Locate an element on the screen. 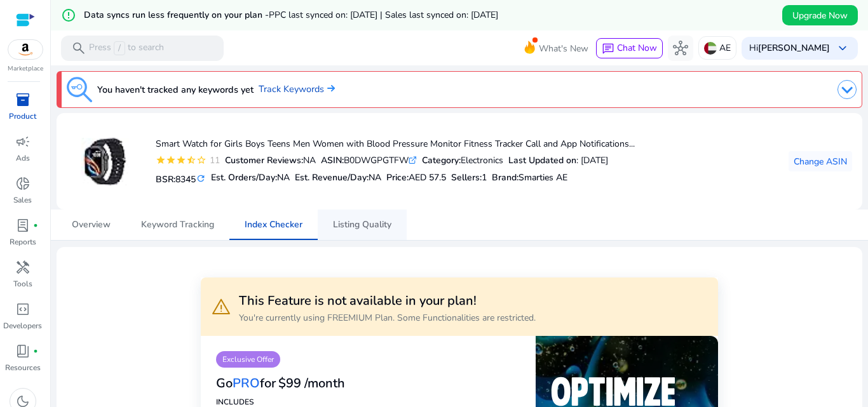 This screenshot has height=407, width=868. span: lab_profile is located at coordinates (23, 225).